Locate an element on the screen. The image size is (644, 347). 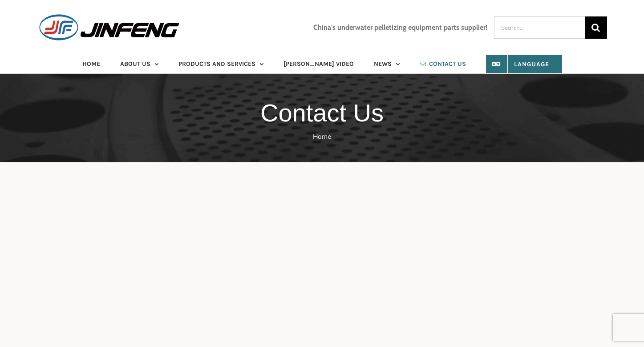
a: CONTACT US is located at coordinates (443, 64).